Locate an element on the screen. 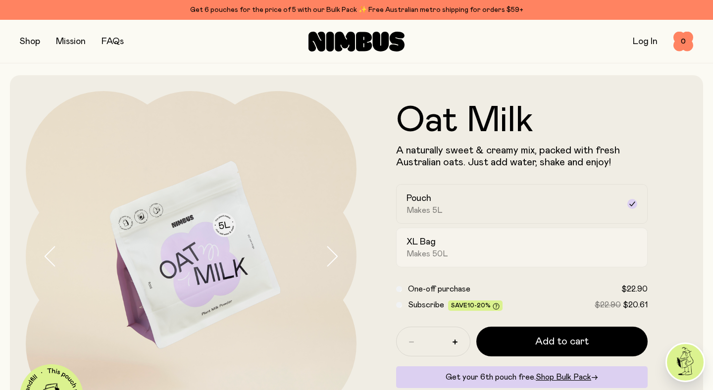 Image resolution: width=713 pixels, height=390 pixels. span: Subscribe is located at coordinates (426, 305).